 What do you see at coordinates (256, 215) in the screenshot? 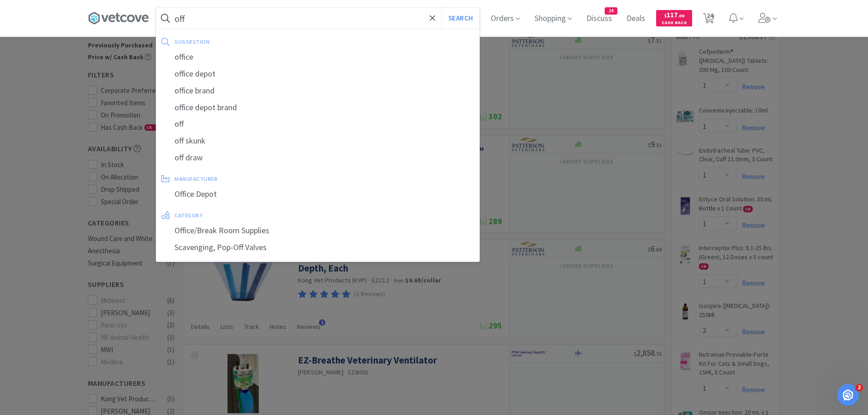
I see `div: category` at bounding box center [256, 215].